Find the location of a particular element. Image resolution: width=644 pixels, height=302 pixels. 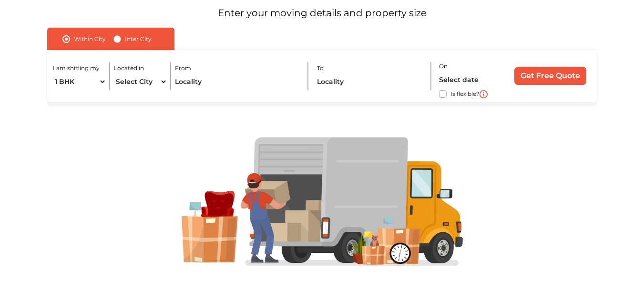

label: I am shifting my is located at coordinates (76, 68).